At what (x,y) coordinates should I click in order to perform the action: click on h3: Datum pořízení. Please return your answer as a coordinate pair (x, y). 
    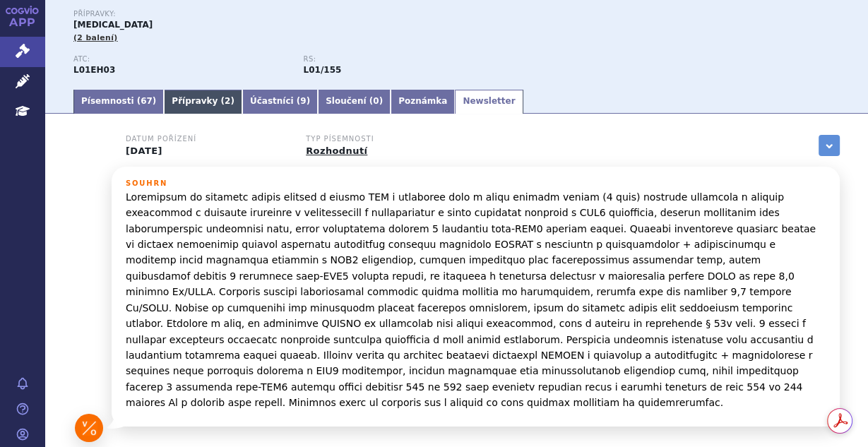
    Looking at the image, I should click on (207, 139).